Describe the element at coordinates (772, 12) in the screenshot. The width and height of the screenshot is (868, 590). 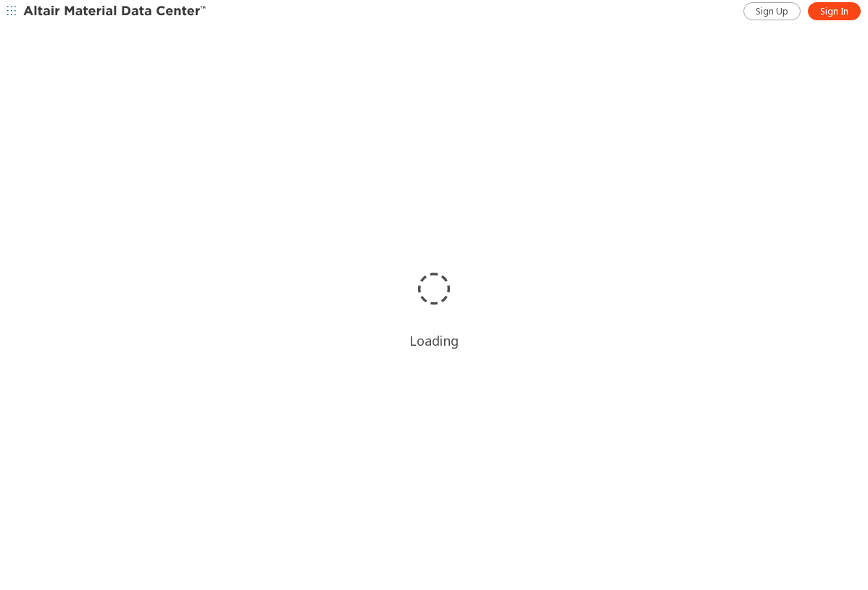
I see `span: Sign Up` at that location.